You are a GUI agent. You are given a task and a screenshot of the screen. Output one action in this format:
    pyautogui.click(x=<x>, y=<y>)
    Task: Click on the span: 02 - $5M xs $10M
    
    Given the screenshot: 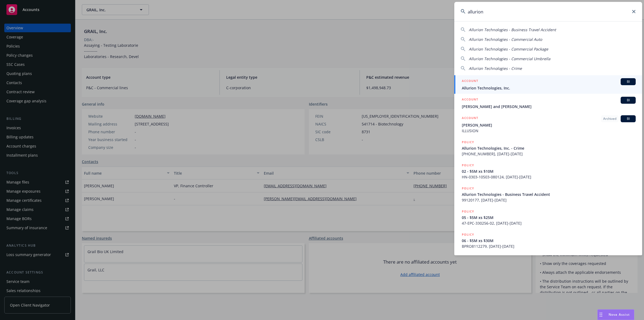 What is the action you would take?
    pyautogui.click(x=549, y=171)
    